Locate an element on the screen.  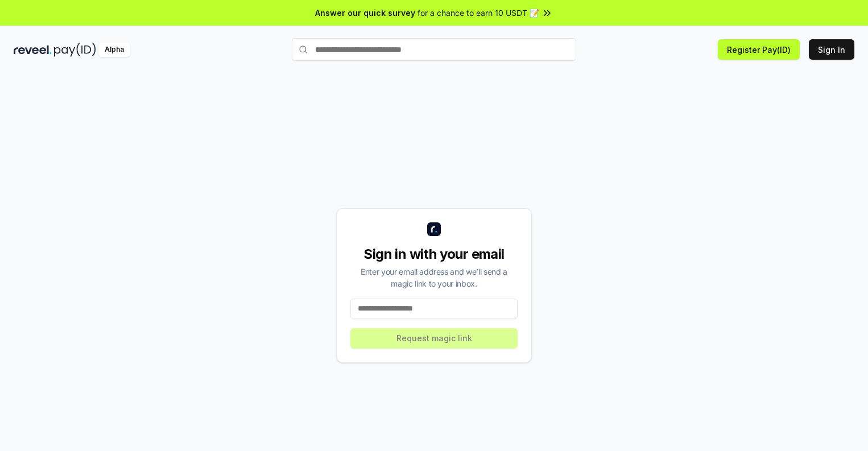
div: Enter your email address and we’ll send a magic link to your inbox. is located at coordinates (434, 278).